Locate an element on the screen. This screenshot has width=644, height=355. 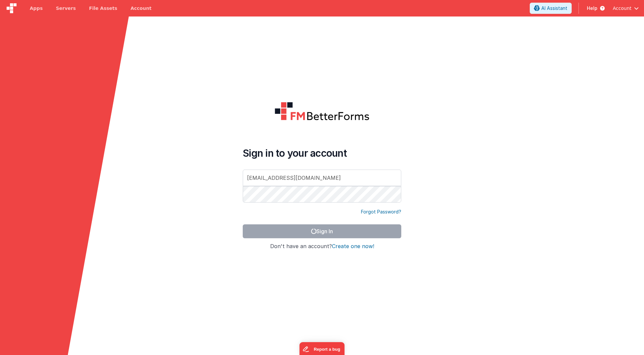
input: Email Address is located at coordinates (322, 178).